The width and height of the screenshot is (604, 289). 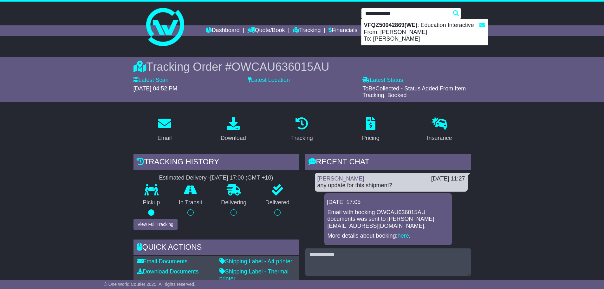 I want to click on div: Tracking Order #, so click(x=302, y=67).